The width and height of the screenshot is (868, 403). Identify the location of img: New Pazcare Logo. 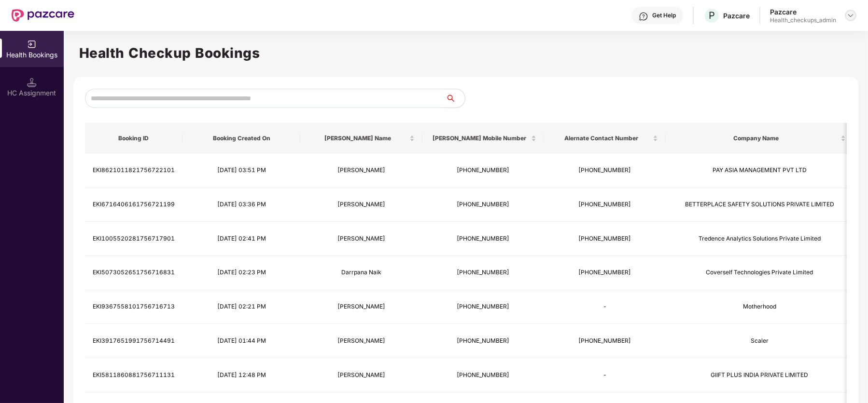
(43, 16).